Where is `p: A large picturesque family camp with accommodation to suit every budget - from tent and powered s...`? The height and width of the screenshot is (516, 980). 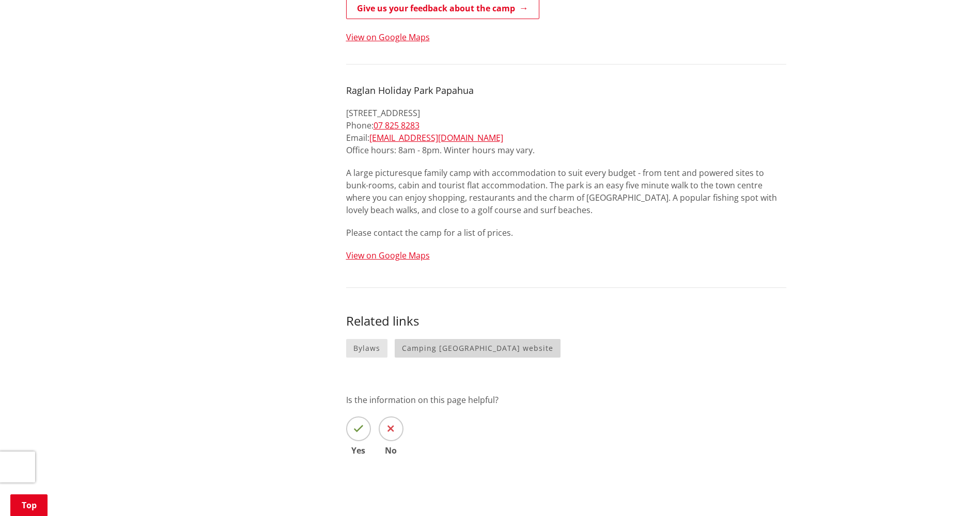
p: A large picturesque family camp with accommodation to suit every budget - from tent and powered s... is located at coordinates (566, 192).